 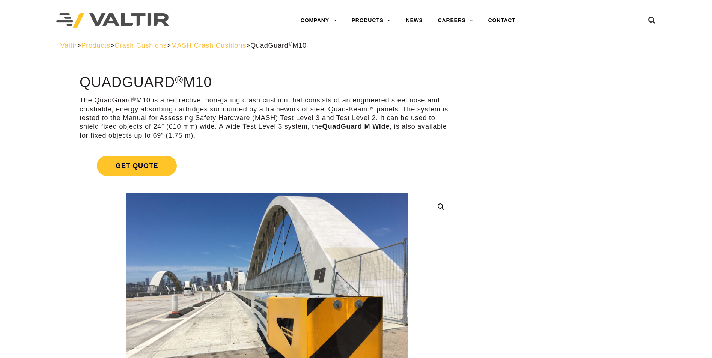 What do you see at coordinates (209, 45) in the screenshot?
I see `span: MASH Crash Cushions` at bounding box center [209, 45].